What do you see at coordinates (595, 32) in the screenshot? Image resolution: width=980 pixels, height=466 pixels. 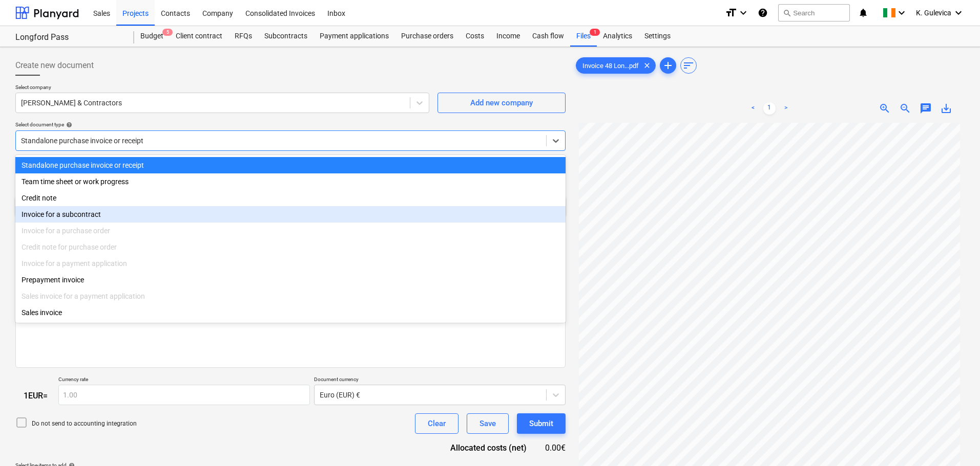 I see `span: 1` at bounding box center [595, 32].